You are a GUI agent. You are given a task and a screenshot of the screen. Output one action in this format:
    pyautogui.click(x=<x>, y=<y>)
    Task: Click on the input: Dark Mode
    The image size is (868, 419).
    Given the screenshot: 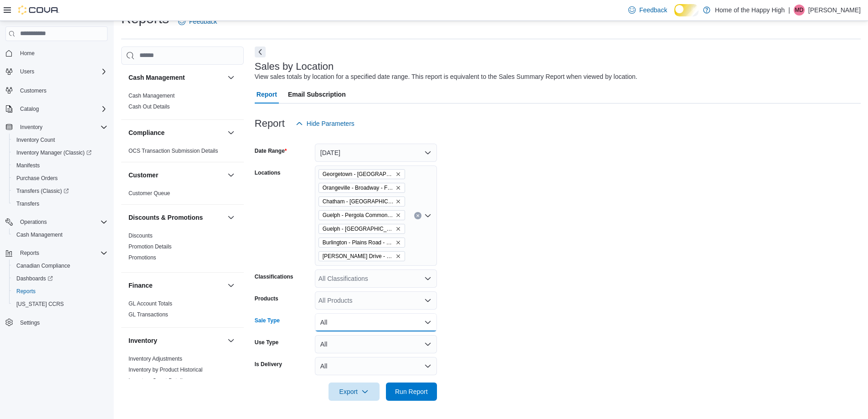 What is the action you would take?
    pyautogui.click(x=686, y=10)
    